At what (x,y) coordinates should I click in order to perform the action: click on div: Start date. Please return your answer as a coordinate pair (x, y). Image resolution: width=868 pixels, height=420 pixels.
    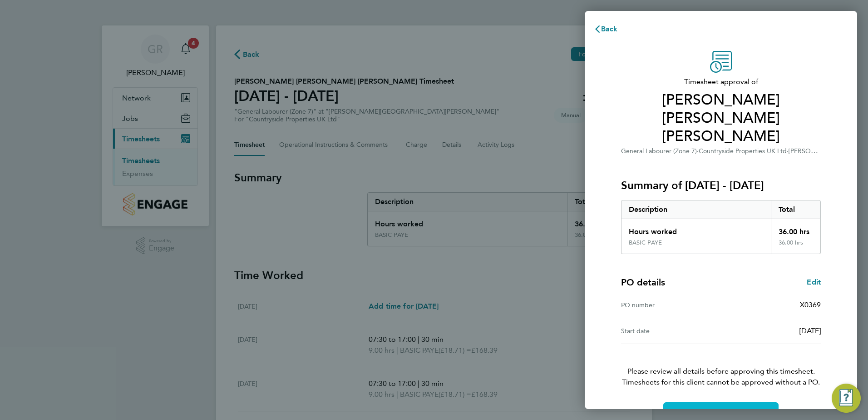
    Looking at the image, I should click on (671, 331).